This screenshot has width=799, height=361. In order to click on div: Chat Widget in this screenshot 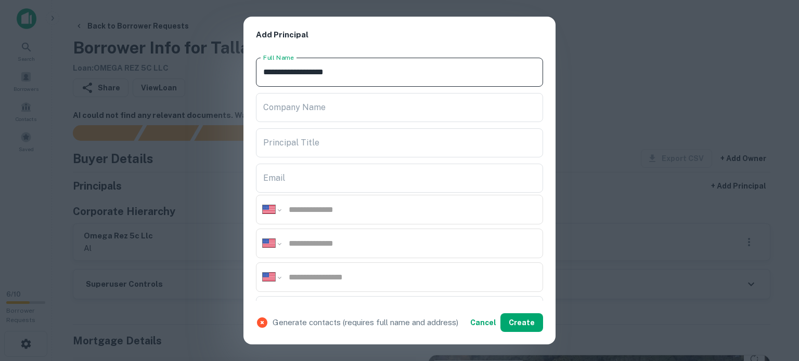, I will do `click(773, 303)`.